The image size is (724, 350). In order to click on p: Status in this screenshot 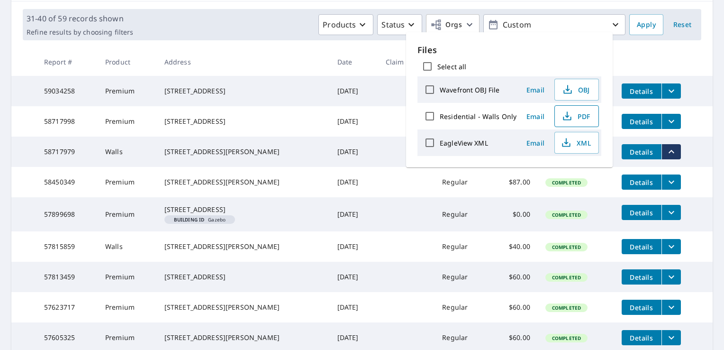, I will do `click(393, 25)`.